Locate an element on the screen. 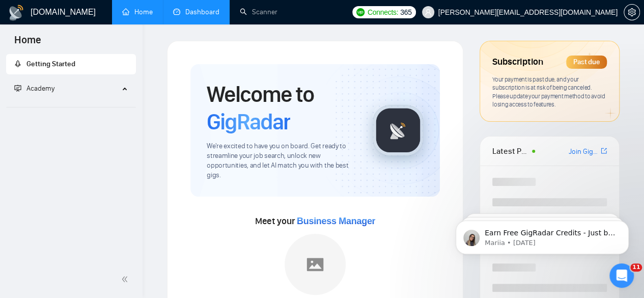  a: Join GigRadar Slack Community is located at coordinates (584, 152).